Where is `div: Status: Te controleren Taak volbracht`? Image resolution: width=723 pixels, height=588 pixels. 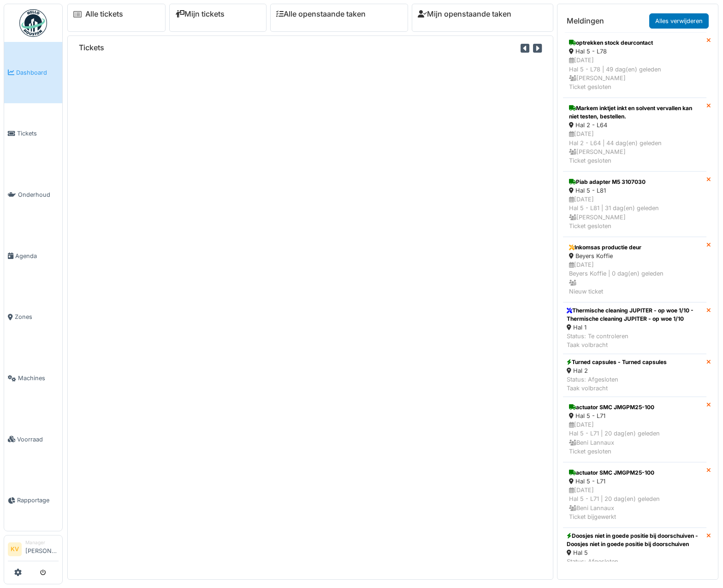
div: Status: Te controleren Taak volbracht is located at coordinates (634, 340).